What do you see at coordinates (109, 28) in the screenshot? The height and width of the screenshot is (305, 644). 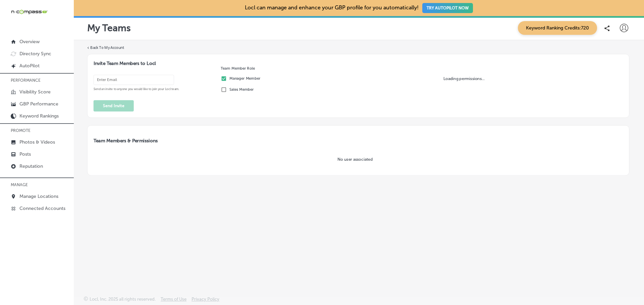 I see `p: My Teams` at bounding box center [109, 28].